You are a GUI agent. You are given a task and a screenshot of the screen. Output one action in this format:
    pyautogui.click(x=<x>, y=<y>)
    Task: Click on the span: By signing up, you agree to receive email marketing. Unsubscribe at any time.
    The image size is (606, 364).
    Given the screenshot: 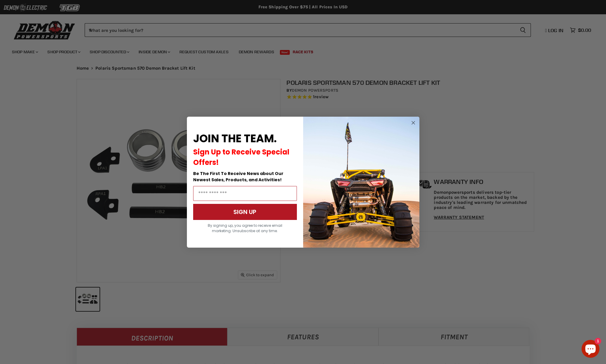 What is the action you would take?
    pyautogui.click(x=245, y=228)
    